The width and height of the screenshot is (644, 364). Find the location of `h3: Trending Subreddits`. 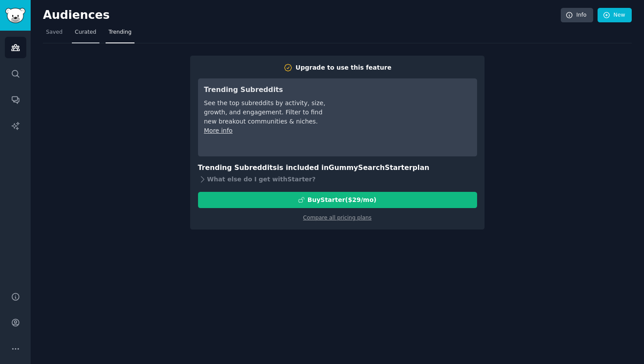

h3: Trending Subreddits is located at coordinates (266, 90).